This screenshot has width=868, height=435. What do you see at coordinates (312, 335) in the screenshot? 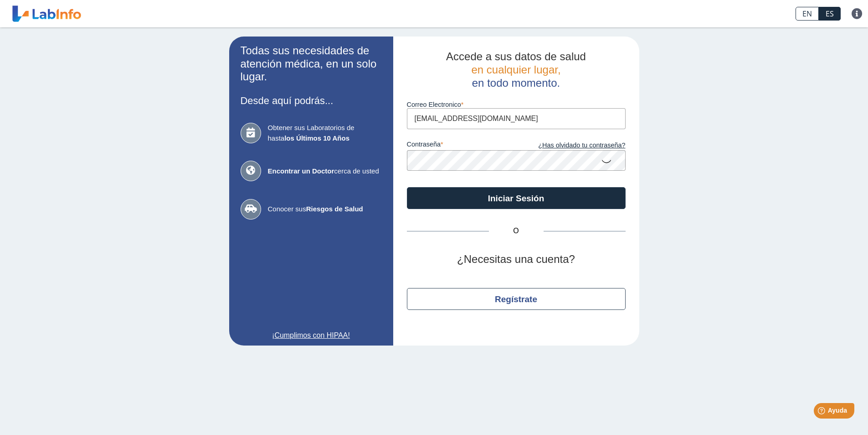
I see `a: ¡Cumplimos con HIPAA!` at bounding box center [312, 335].